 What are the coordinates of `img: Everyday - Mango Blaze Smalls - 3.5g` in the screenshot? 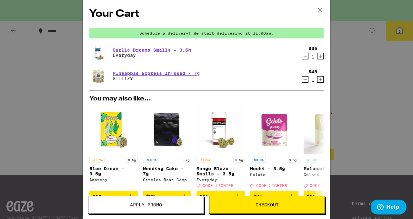 It's located at (221, 129).